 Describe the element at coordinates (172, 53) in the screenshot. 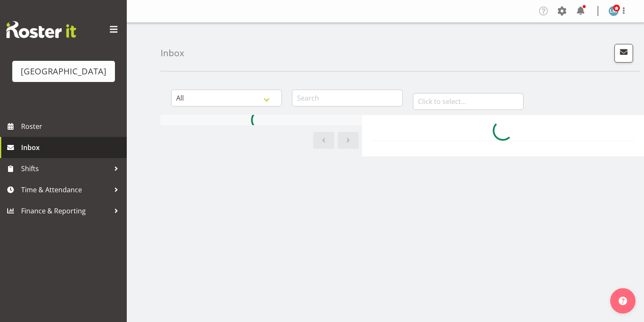

I see `h4: Inbox` at that location.